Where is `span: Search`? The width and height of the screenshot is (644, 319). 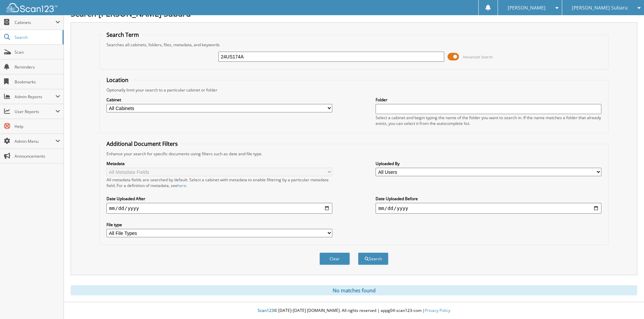 span: Search is located at coordinates (37, 37).